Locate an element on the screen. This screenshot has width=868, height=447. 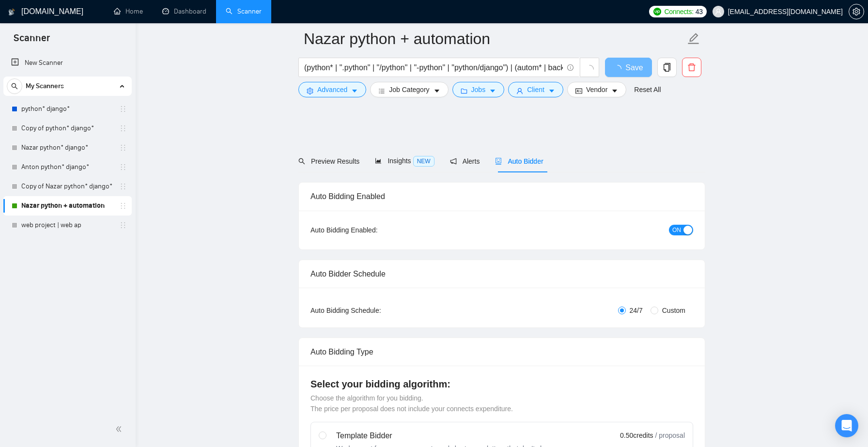
span: area-chart is located at coordinates (378, 161).